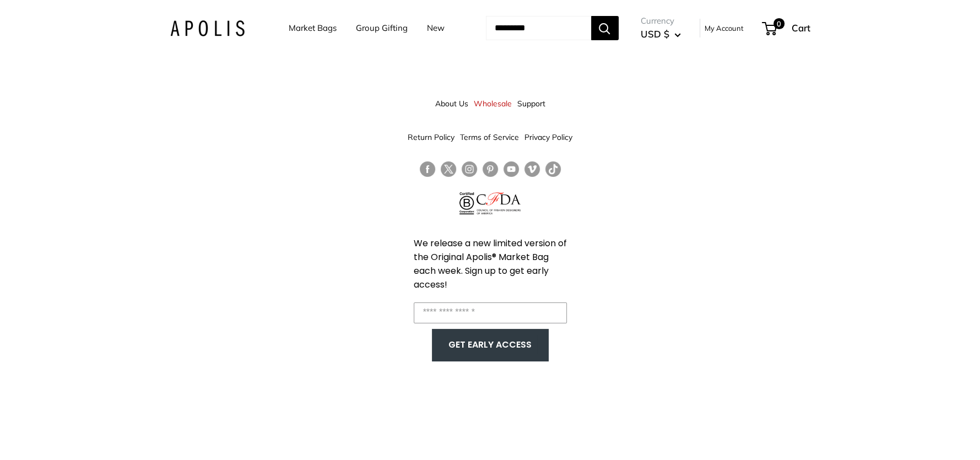 The height and width of the screenshot is (460, 980). Describe the element at coordinates (452, 104) in the screenshot. I see `a: About Us` at that location.